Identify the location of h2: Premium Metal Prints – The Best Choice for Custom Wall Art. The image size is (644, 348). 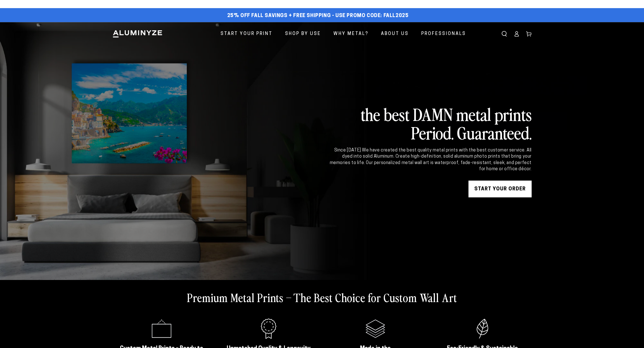
(322, 297).